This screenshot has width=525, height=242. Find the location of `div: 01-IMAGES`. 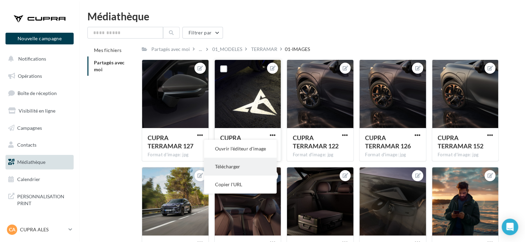

div: 01-IMAGES is located at coordinates (297, 49).